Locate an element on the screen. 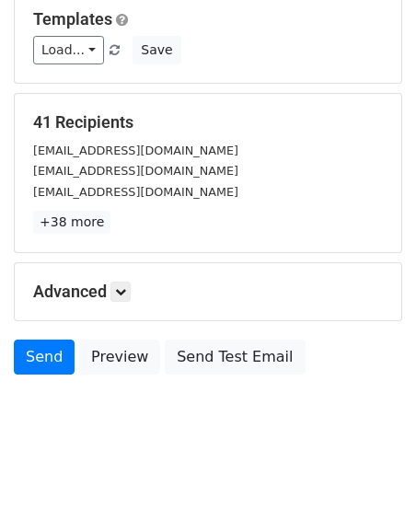 This screenshot has height=531, width=416. a: +38 more is located at coordinates (72, 222).